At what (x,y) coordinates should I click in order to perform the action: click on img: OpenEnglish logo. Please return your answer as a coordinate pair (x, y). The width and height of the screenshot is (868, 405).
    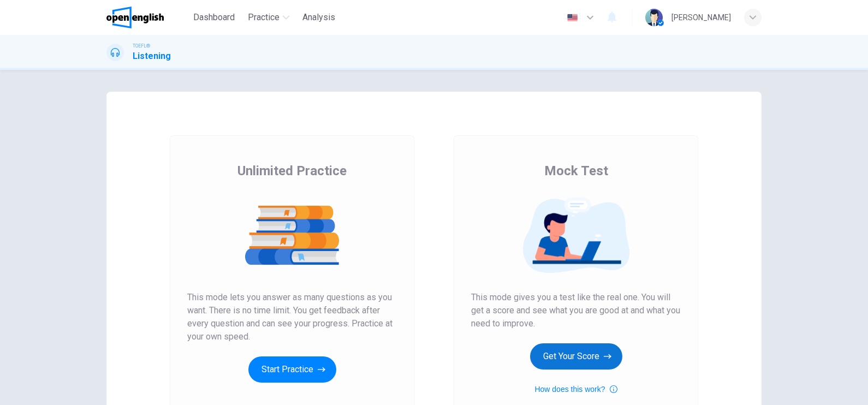
    Looking at the image, I should click on (135, 18).